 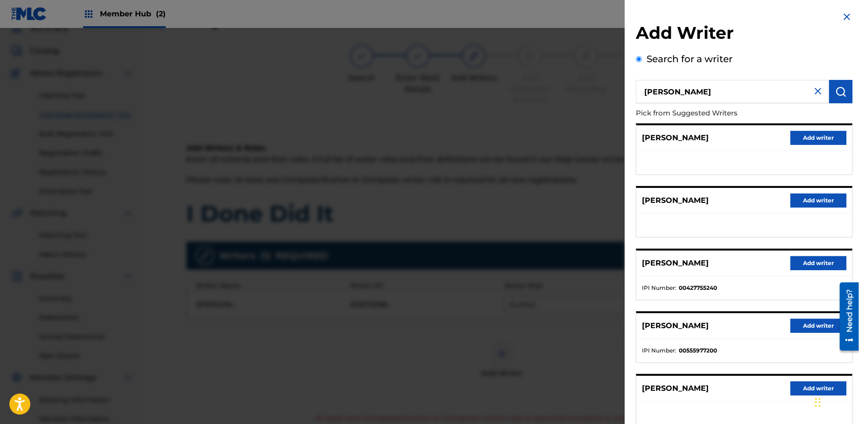 What do you see at coordinates (841, 92) in the screenshot?
I see `img: Search Works` at bounding box center [841, 92].